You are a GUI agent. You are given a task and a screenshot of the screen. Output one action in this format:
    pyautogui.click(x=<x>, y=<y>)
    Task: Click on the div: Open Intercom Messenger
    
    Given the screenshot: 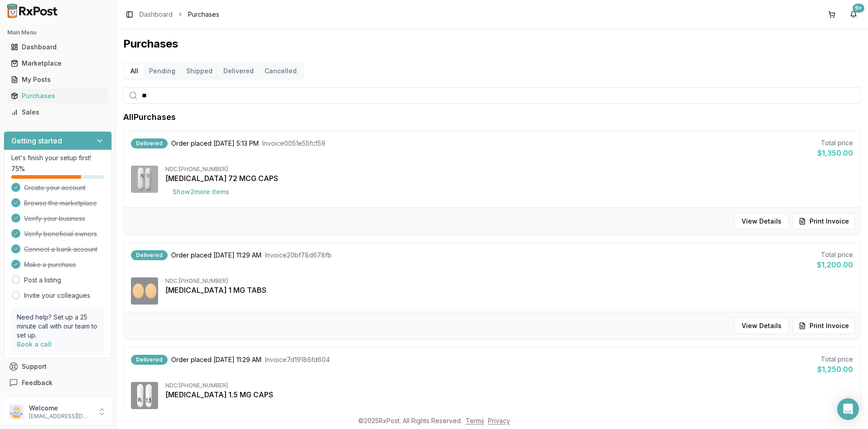 What is the action you would take?
    pyautogui.click(x=848, y=410)
    